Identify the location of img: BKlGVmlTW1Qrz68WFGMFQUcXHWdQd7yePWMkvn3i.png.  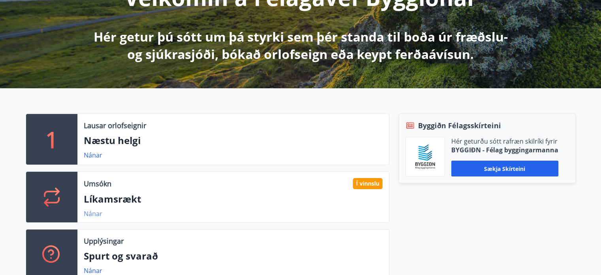
(425, 156).